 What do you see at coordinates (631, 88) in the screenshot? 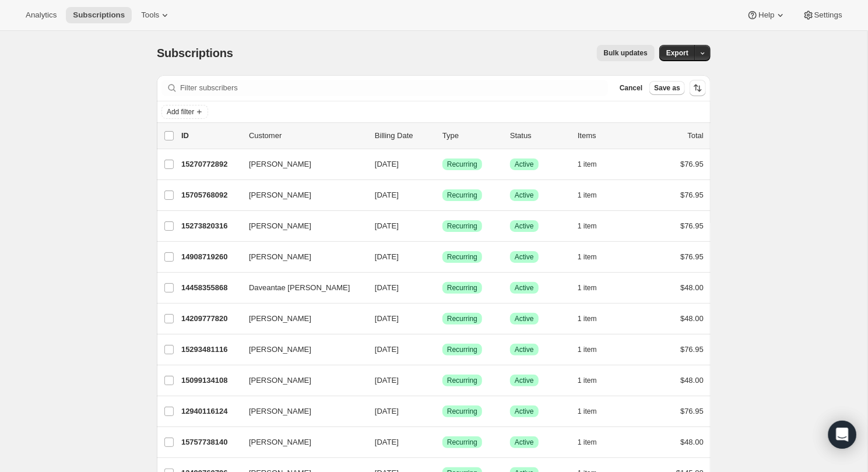
I see `span: Cancel` at bounding box center [631, 88].